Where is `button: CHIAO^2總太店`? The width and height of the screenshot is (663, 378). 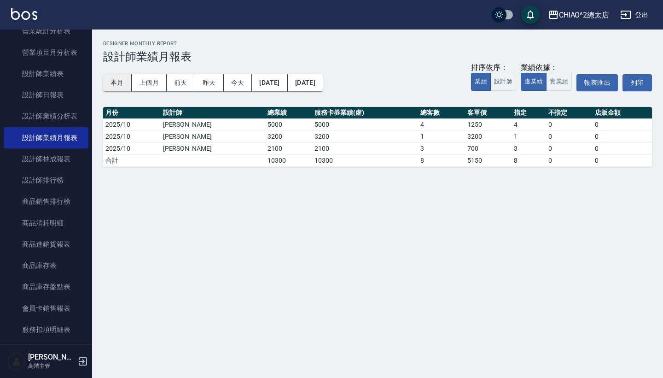
button: CHIAO^2總太店 is located at coordinates (579, 15).